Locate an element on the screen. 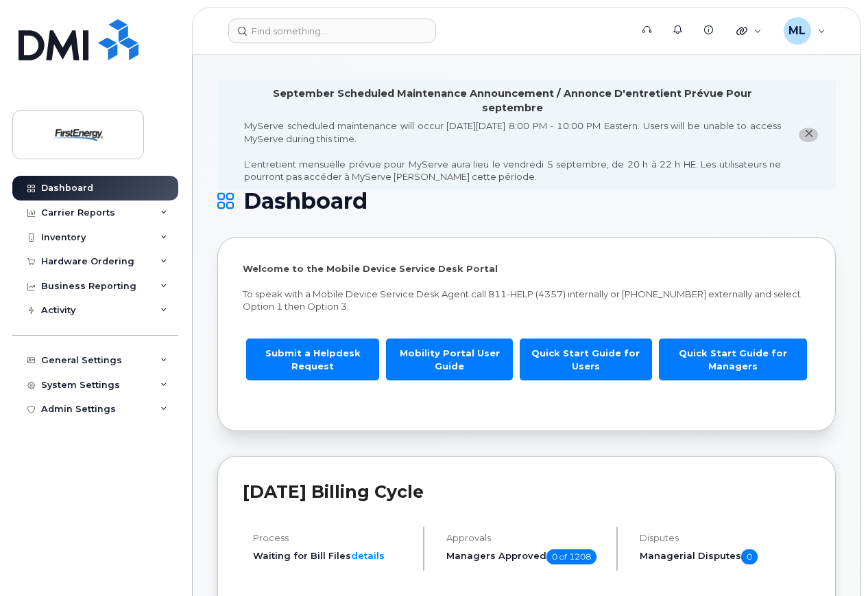 This screenshot has width=868, height=596. a: details is located at coordinates (367, 556).